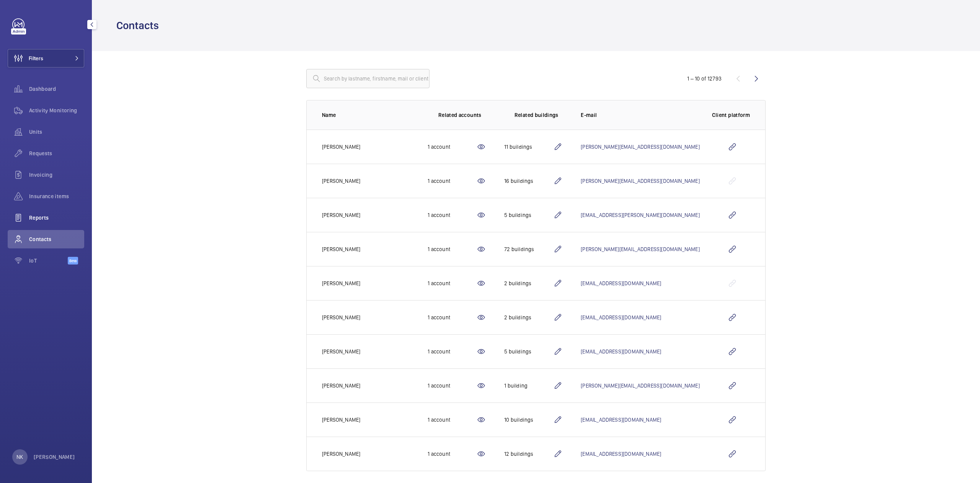  I want to click on div: 1 – 10 of 12793, so click(705, 78).